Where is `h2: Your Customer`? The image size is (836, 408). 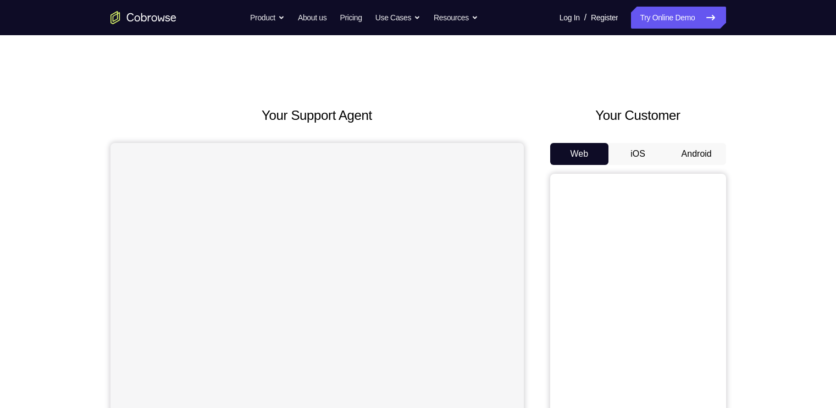 h2: Your Customer is located at coordinates (638, 115).